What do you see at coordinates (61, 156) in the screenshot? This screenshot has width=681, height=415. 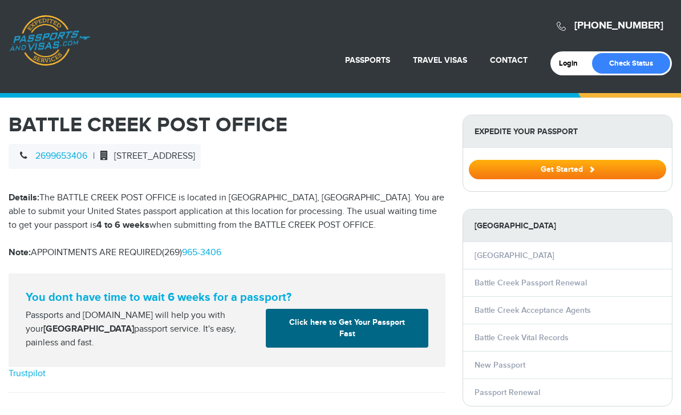 I see `a: 2699653406` at bounding box center [61, 156].